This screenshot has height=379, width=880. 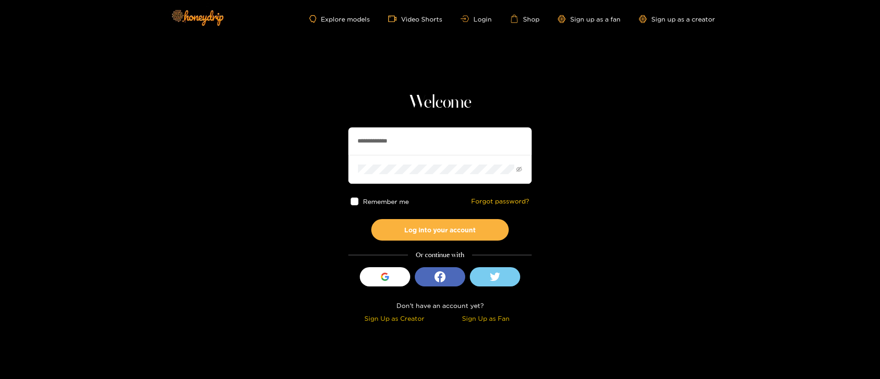 I want to click on a: Explore models, so click(x=339, y=19).